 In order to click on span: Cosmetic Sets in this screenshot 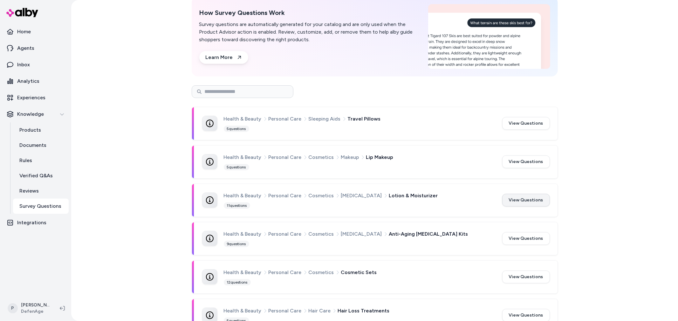, I will do `click(359, 273)`.